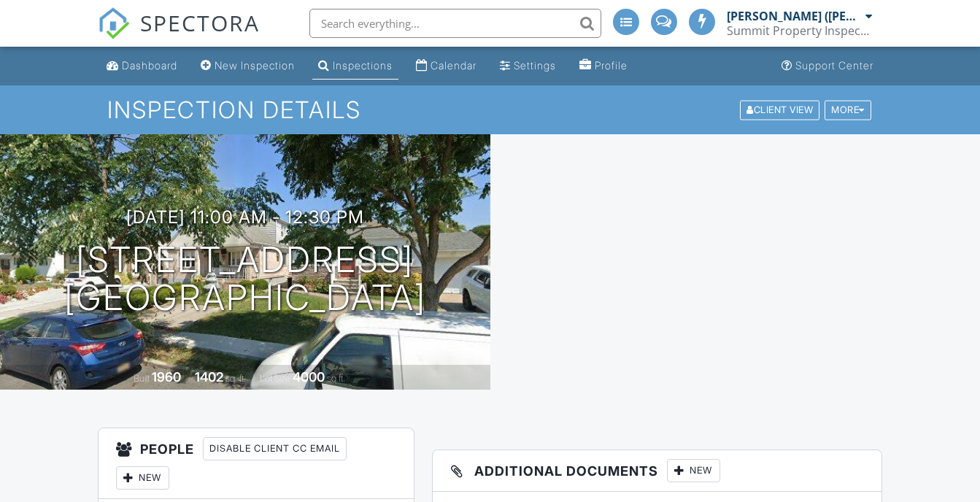  Describe the element at coordinates (248, 66) in the screenshot. I see `a: New Inspection` at that location.